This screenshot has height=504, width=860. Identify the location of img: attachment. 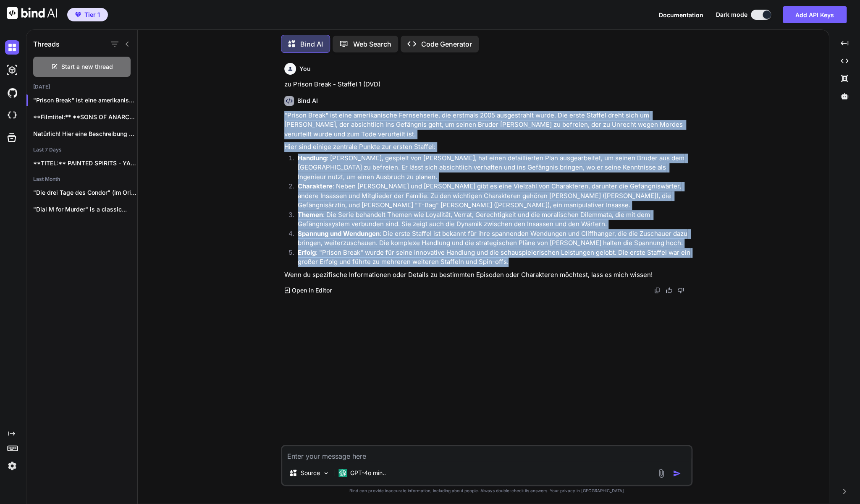
(661, 473).